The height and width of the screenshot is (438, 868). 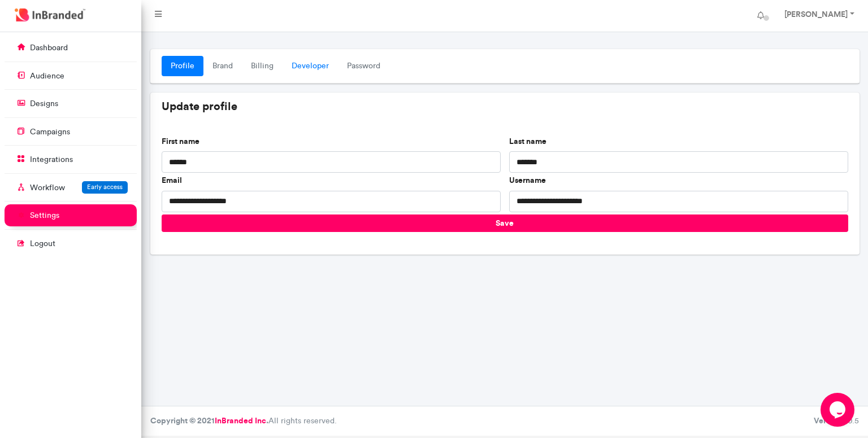 What do you see at coordinates (310, 66) in the screenshot?
I see `a: Developer` at bounding box center [310, 66].